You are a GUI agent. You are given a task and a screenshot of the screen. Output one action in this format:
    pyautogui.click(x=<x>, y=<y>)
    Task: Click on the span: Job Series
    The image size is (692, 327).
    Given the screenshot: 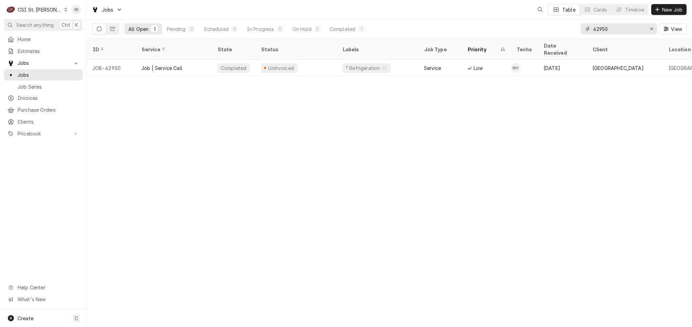 What is the action you would take?
    pyautogui.click(x=48, y=87)
    